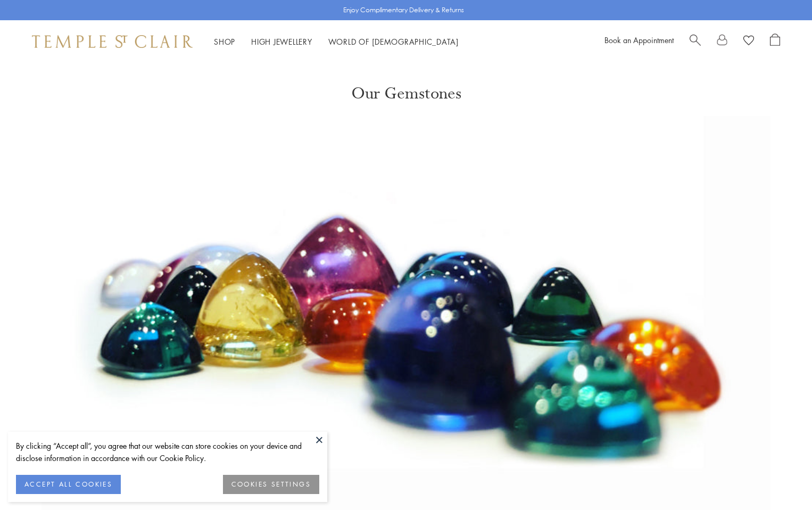 The height and width of the screenshot is (510, 812). What do you see at coordinates (695, 41) in the screenshot?
I see `a: Search` at bounding box center [695, 41].